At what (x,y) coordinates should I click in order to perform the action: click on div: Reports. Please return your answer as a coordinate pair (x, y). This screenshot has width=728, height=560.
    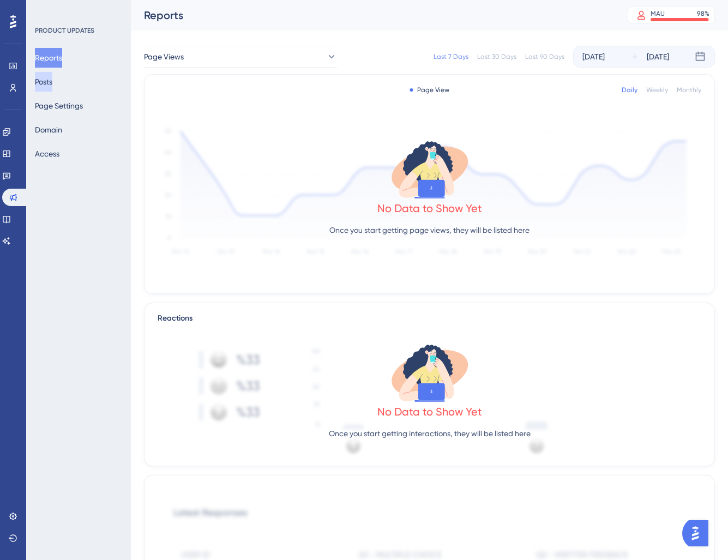
    Looking at the image, I should click on (372, 15).